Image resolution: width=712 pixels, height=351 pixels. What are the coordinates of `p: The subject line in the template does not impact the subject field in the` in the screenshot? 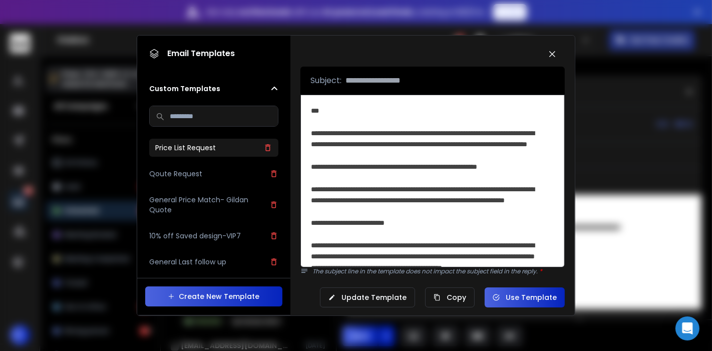 It's located at (439, 271).